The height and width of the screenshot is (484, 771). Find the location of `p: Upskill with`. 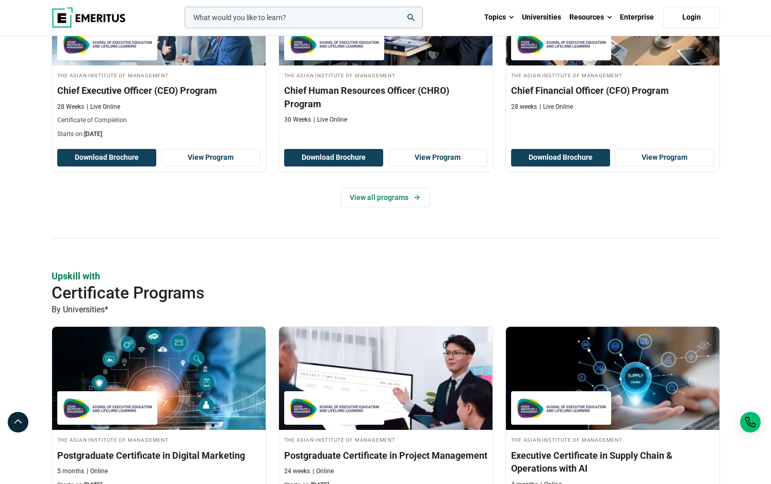

p: Upskill with is located at coordinates (386, 276).